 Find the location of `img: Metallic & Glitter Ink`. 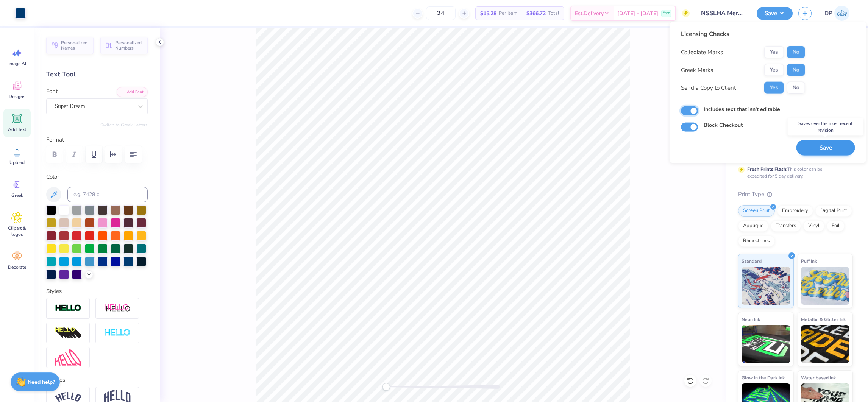

img: Metallic & Glitter Ink is located at coordinates (825, 344).